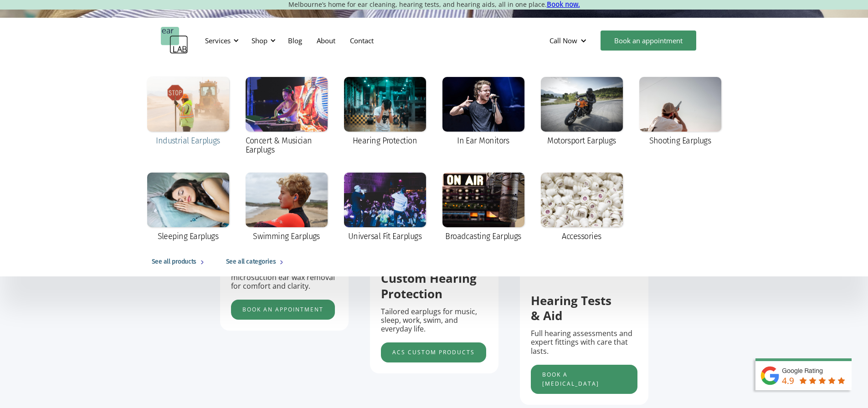  What do you see at coordinates (362, 40) in the screenshot?
I see `a: Contact` at bounding box center [362, 40].